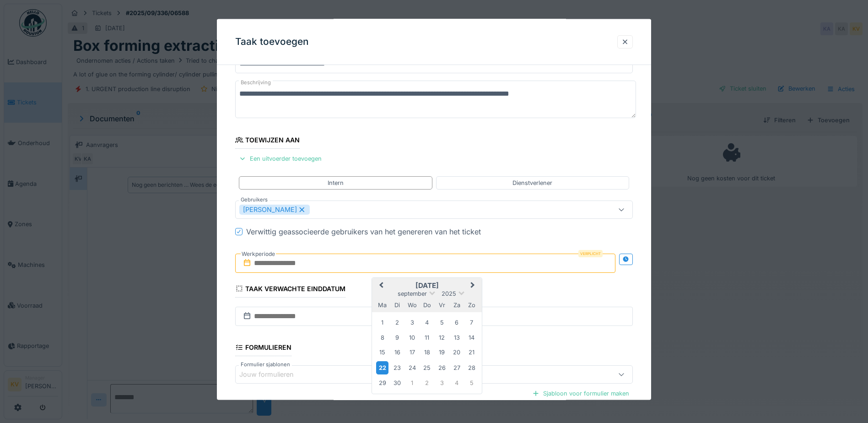 The image size is (868, 423). I want to click on button: Previous Month, so click(380, 285).